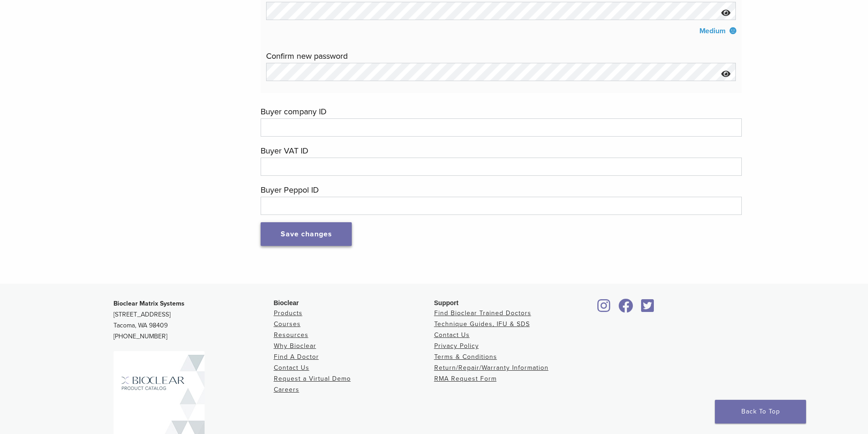 This screenshot has width=868, height=434. What do you see at coordinates (761, 412) in the screenshot?
I see `a: Back To Top` at bounding box center [761, 412].